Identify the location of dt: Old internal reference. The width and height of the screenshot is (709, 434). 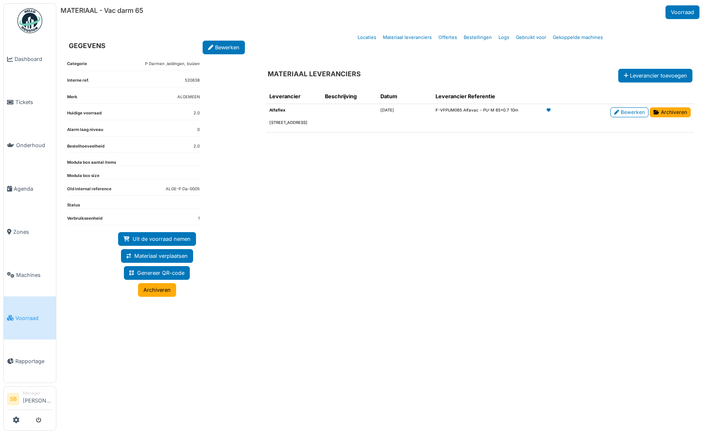
(89, 191).